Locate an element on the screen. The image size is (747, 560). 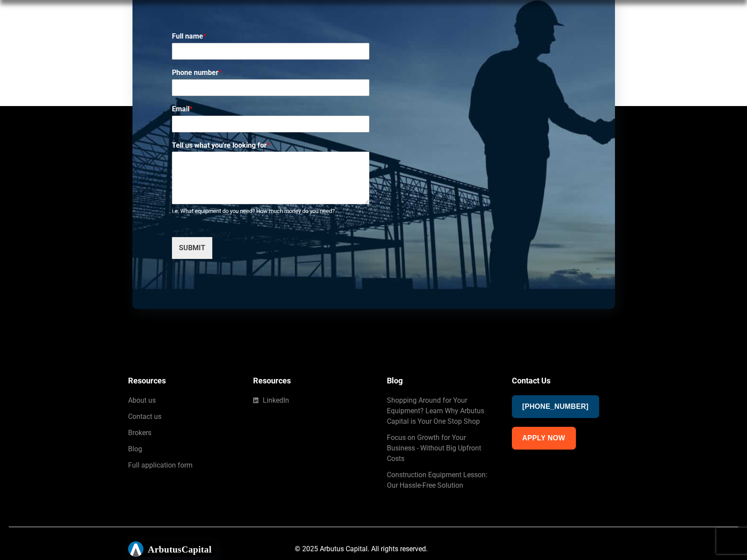
a: Blog is located at coordinates (182, 449).